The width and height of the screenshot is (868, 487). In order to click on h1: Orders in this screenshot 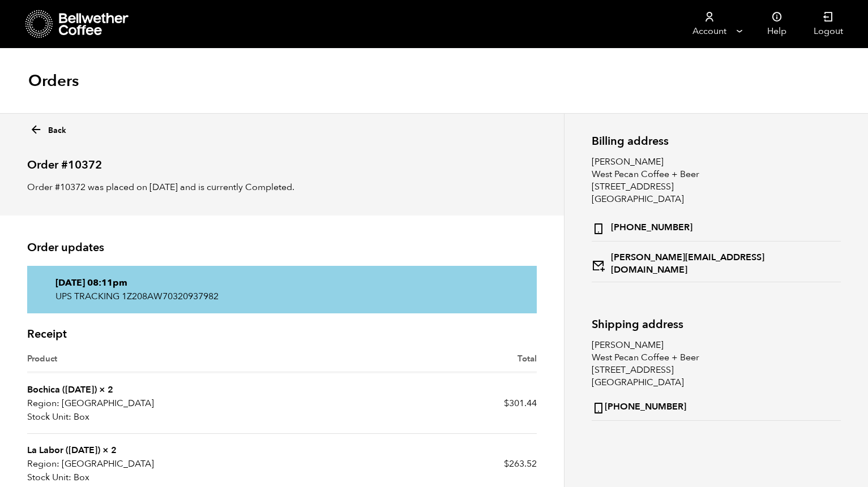, I will do `click(53, 81)`.